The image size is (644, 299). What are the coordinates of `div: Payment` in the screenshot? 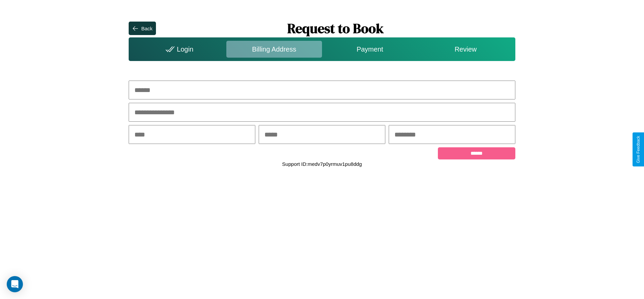 It's located at (370, 49).